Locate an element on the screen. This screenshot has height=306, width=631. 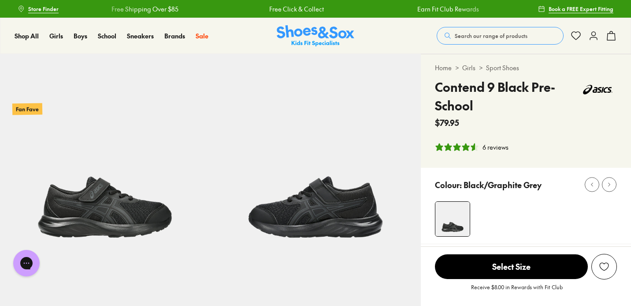
button: Open gorgias live chat is located at coordinates (18, 16).